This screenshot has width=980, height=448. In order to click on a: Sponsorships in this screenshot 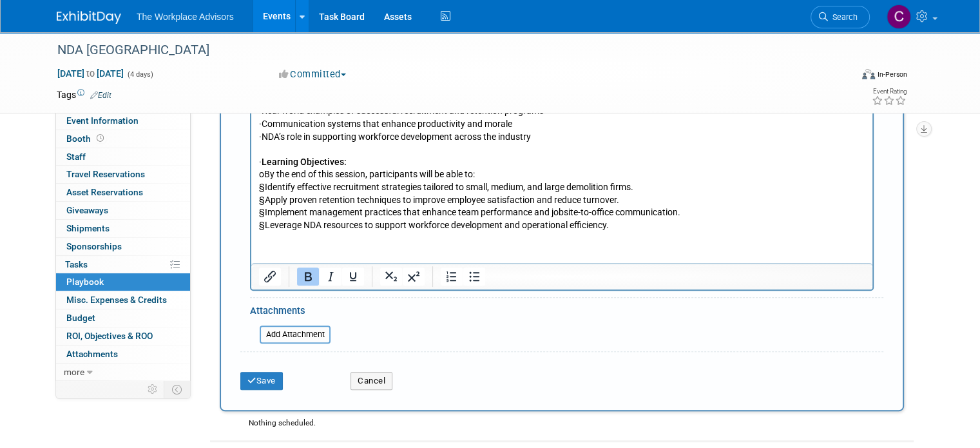, I will do `click(123, 246)`.